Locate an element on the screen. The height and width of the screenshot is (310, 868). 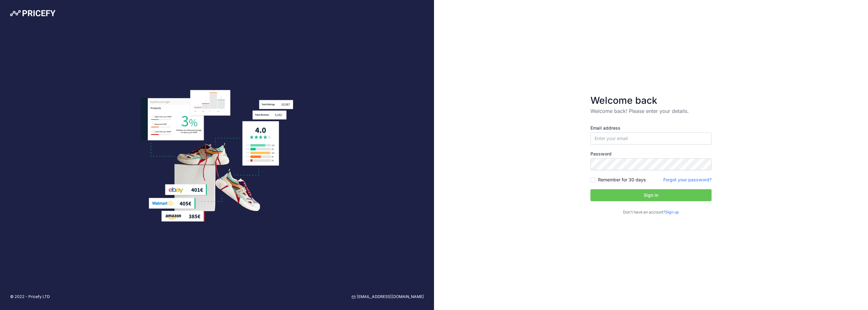
p: Welcome back! Please enter your details. is located at coordinates (651, 111).